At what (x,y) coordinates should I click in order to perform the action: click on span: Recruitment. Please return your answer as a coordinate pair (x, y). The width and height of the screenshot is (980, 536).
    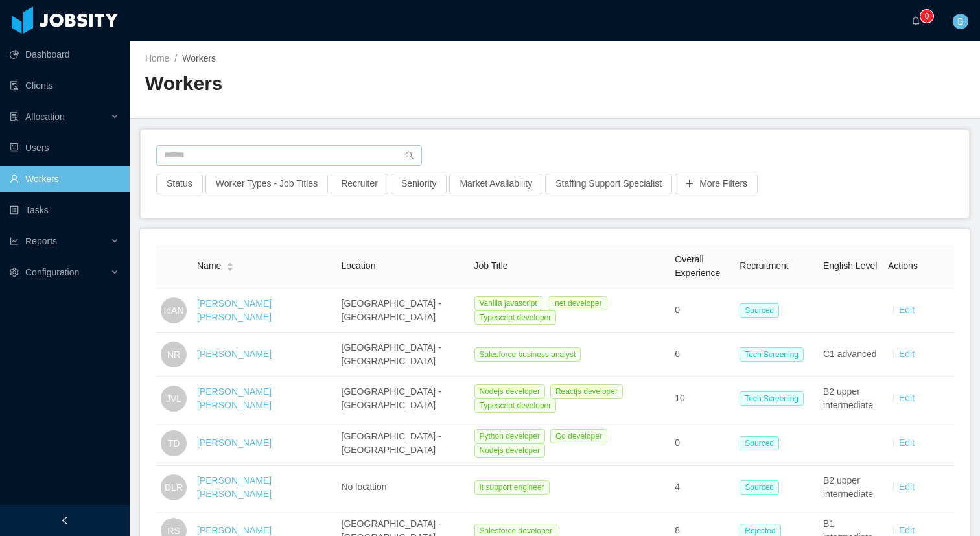
    Looking at the image, I should click on (763, 266).